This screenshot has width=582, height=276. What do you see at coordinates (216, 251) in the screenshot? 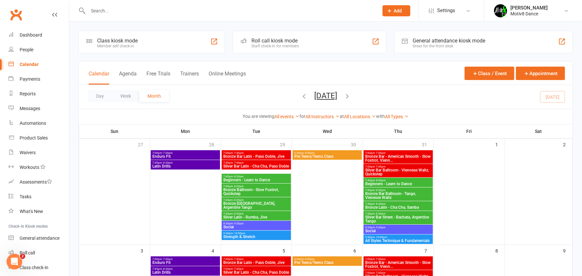
I see `div: 4` at bounding box center [216, 251].